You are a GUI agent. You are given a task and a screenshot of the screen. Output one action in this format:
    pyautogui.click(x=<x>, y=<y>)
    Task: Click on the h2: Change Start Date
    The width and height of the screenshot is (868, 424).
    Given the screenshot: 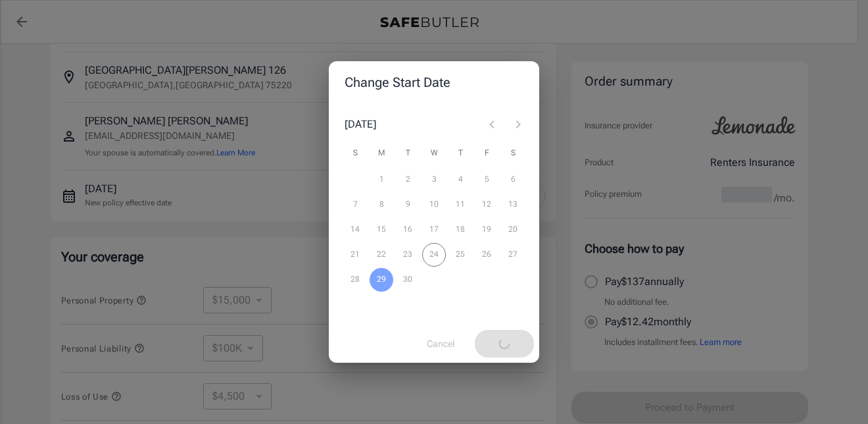 What is the action you would take?
    pyautogui.click(x=434, y=82)
    